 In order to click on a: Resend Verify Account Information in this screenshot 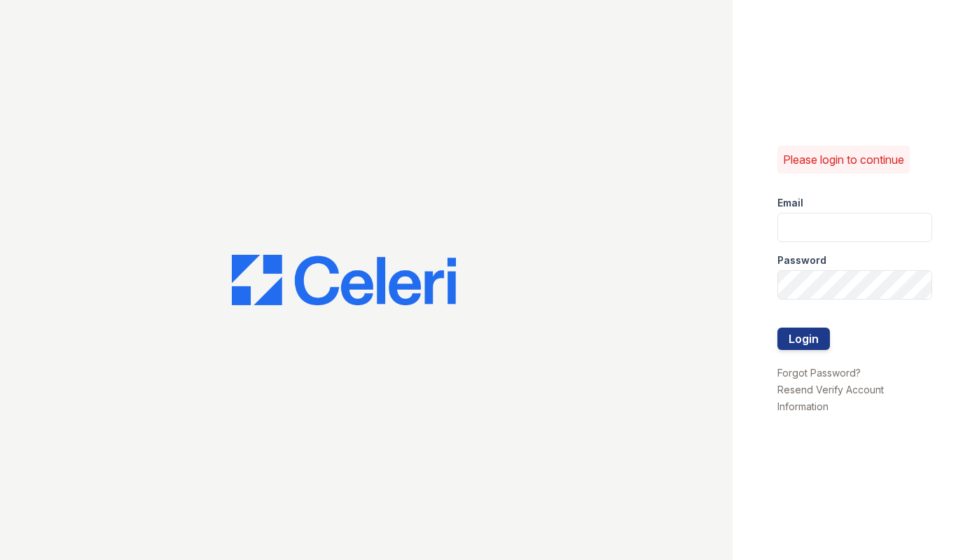, I will do `click(830, 397)`.